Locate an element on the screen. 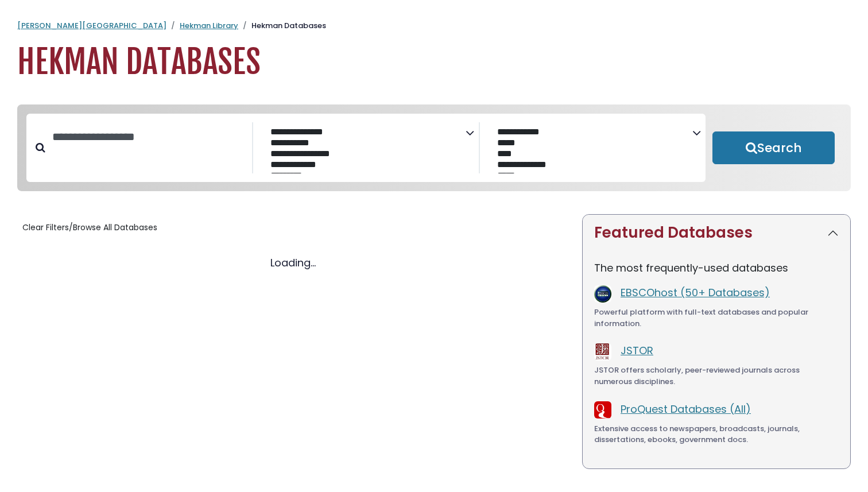 The image size is (868, 492). button: Submit for Search Results is located at coordinates (773, 148).